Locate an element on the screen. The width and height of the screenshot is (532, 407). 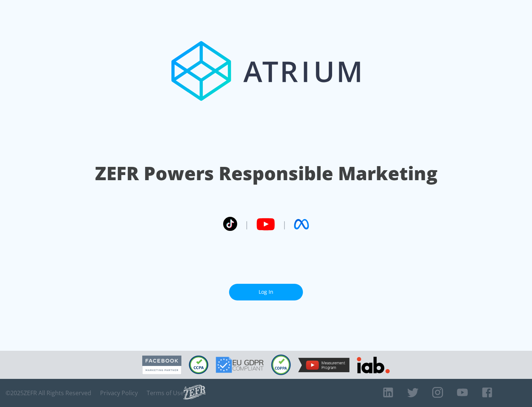
a: Log In is located at coordinates (266, 292).